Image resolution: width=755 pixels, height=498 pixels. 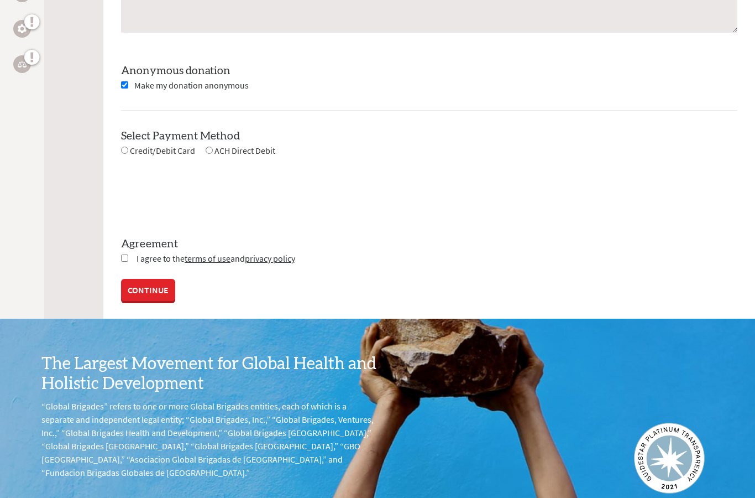 I want to click on img: Guidestar 2019, so click(x=670, y=458).